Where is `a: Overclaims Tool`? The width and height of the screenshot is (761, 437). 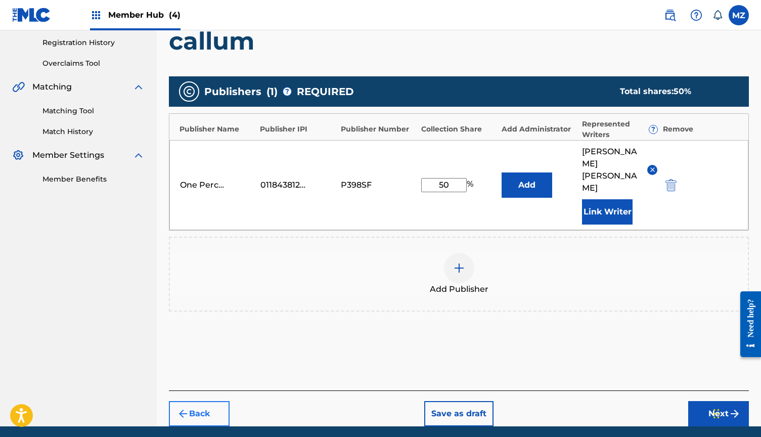
a: Overclaims Tool is located at coordinates (94, 63).